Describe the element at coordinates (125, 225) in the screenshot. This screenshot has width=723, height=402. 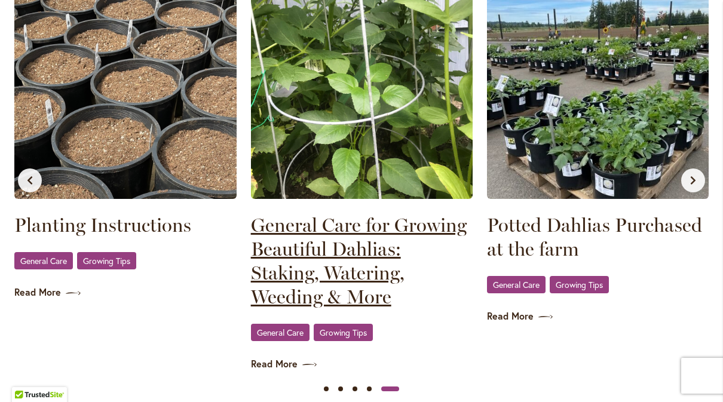
I see `a: Planting Instructions` at that location.